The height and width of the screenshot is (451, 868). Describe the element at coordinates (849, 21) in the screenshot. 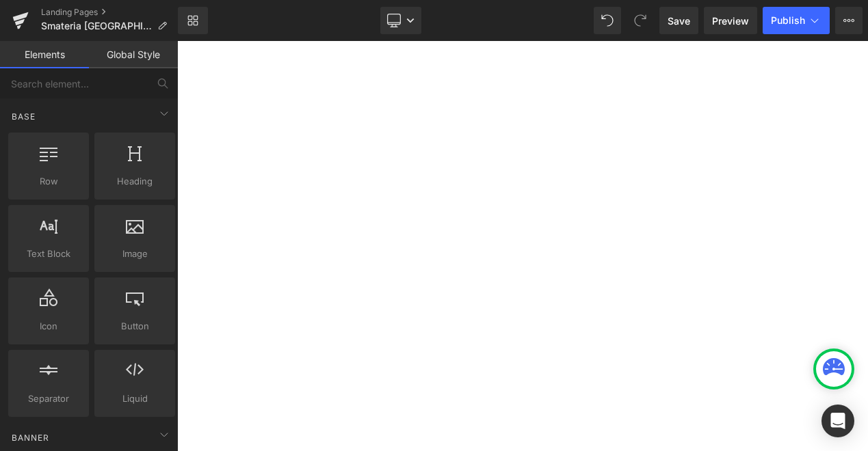

I see `button: More` at that location.